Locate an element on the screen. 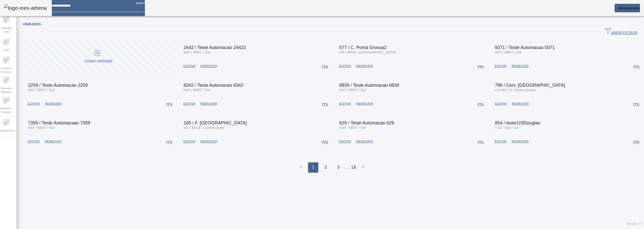  span: 2259 / Teste Automacao 2259 is located at coordinates (58, 85).